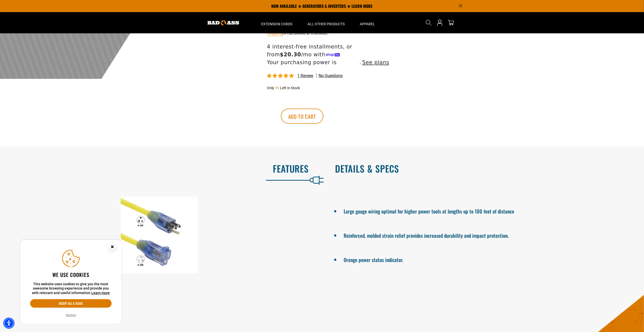 This screenshot has width=644, height=332. Describe the element at coordinates (223, 23) in the screenshot. I see `img: Bad Ass Extension Cords` at that location.